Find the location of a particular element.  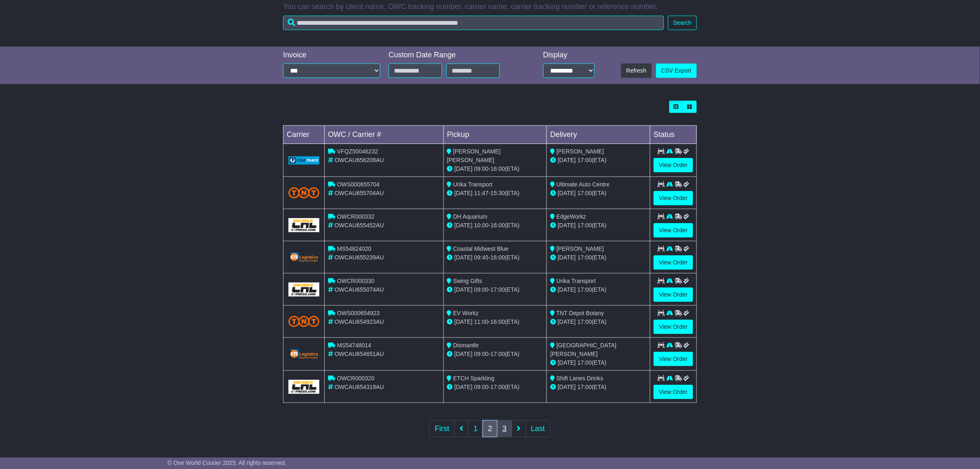

span: OWCR000330 is located at coordinates (356, 280).